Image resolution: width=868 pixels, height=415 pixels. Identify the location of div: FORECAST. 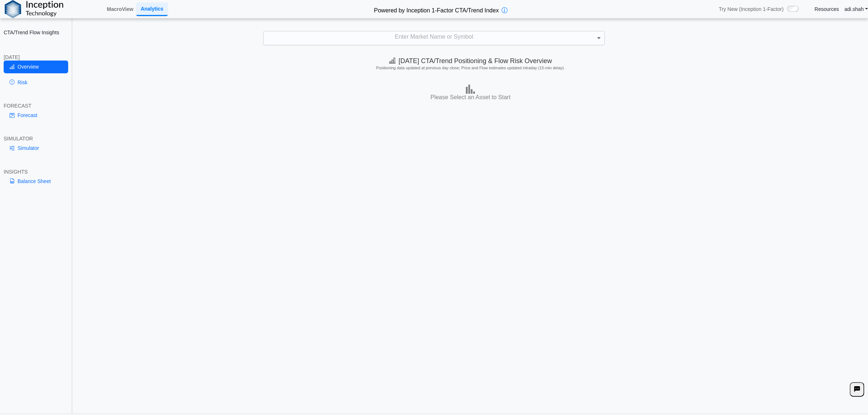
(36, 106).